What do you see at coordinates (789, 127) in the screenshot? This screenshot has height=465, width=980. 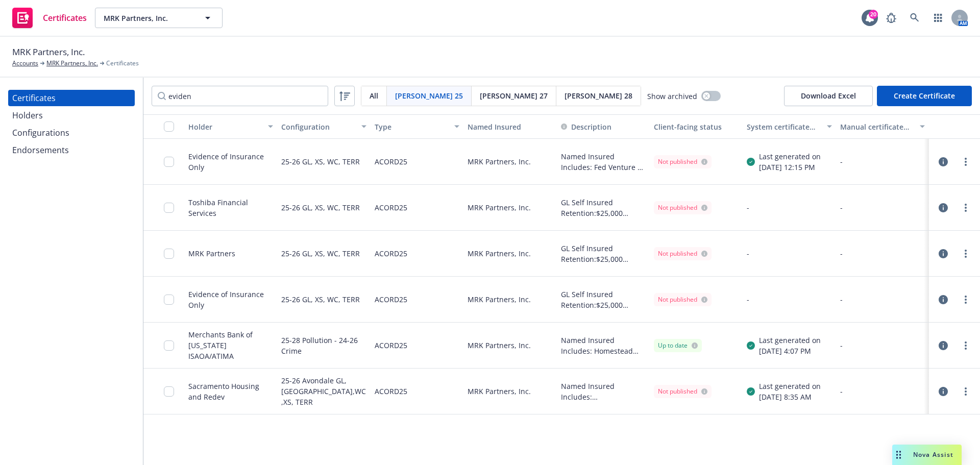 I see `button: System certificate last generated` at bounding box center [789, 127].